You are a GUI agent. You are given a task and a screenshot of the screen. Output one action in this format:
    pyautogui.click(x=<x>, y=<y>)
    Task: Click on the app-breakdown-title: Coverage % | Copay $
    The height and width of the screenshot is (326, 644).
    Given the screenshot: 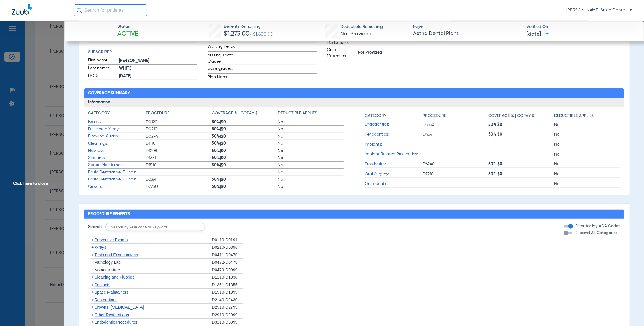 What is the action you would take?
    pyautogui.click(x=521, y=115)
    